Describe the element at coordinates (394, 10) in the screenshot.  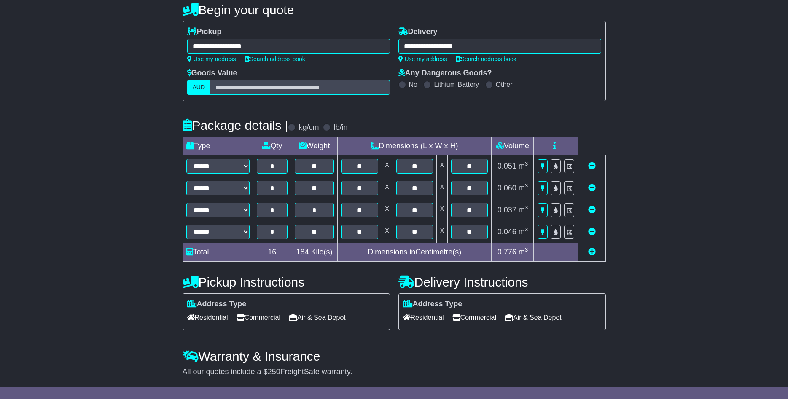
I see `h4: Begin your quote` at that location.